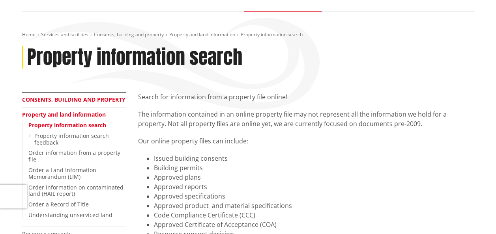 The height and width of the screenshot is (234, 496). I want to click on a: Property information search, so click(67, 125).